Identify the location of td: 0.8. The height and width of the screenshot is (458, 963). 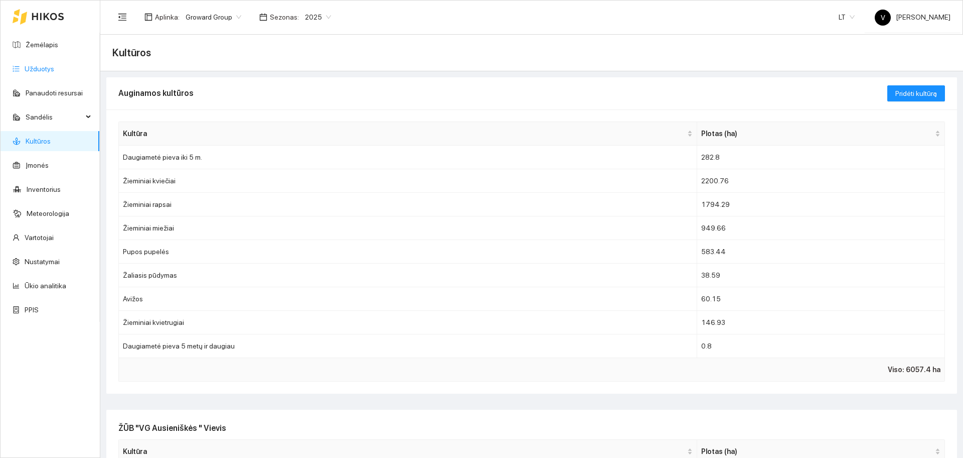
(821, 346).